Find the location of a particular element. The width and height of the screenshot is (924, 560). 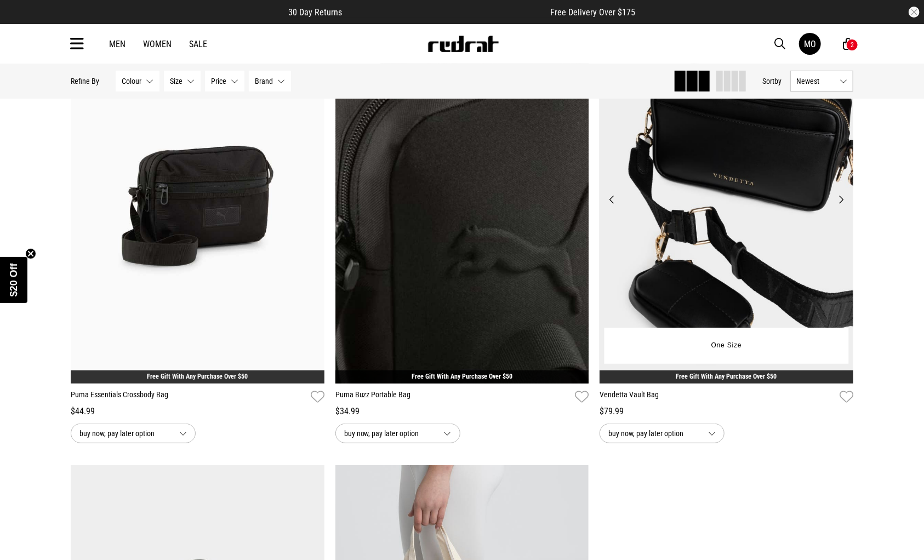

a: 2 is located at coordinates (847, 44).